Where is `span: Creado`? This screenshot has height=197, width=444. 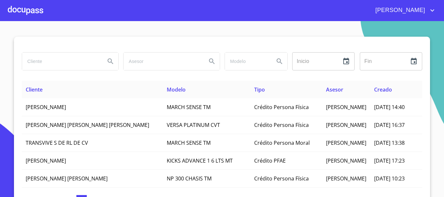 span: Creado is located at coordinates (383, 90).